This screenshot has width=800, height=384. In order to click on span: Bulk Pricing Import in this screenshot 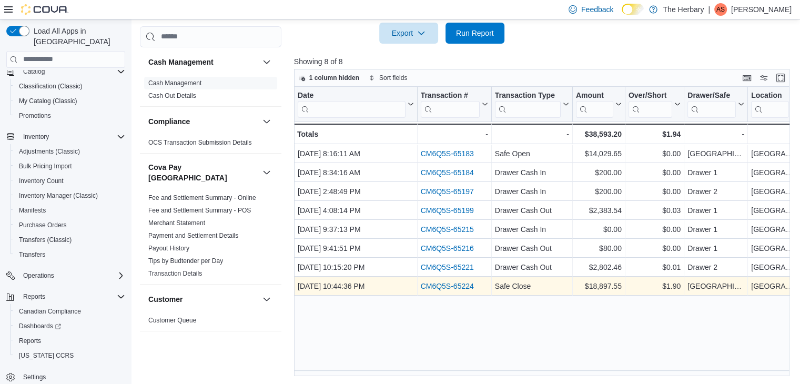, I will do `click(70, 166)`.